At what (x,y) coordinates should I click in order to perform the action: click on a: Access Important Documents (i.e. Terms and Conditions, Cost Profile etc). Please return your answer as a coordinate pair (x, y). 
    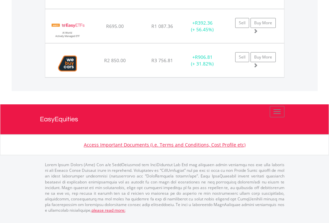
    Looking at the image, I should click on (165, 145).